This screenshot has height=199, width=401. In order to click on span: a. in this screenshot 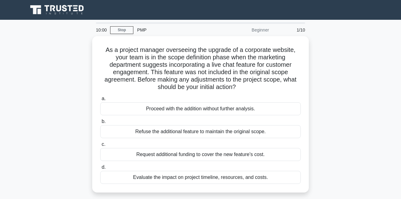, I will do `click(103, 98)`.